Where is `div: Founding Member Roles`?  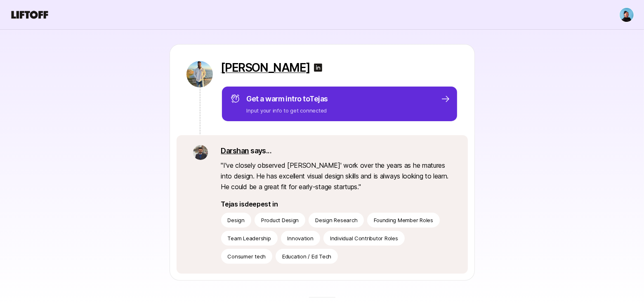
div: Founding Member Roles is located at coordinates (404, 220).